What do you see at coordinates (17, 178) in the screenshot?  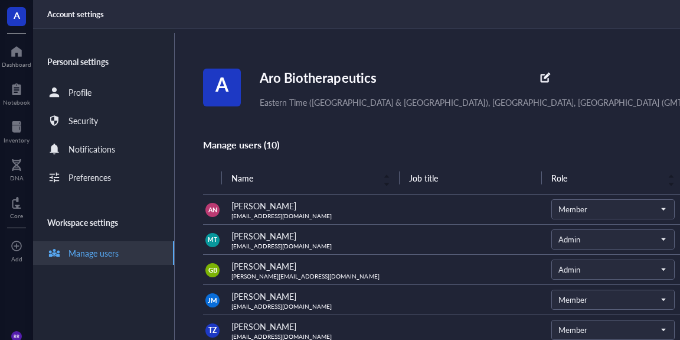 I see `div: DNA` at bounding box center [17, 178].